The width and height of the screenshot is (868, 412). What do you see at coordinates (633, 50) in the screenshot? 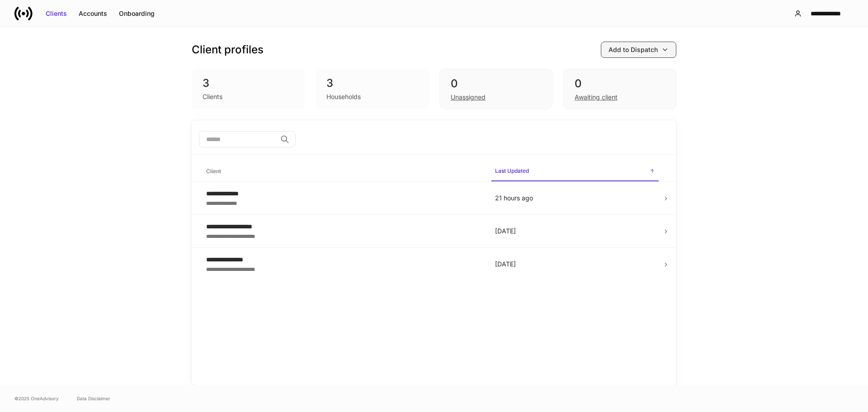
I see `div: Add to Dispatch` at bounding box center [633, 50].